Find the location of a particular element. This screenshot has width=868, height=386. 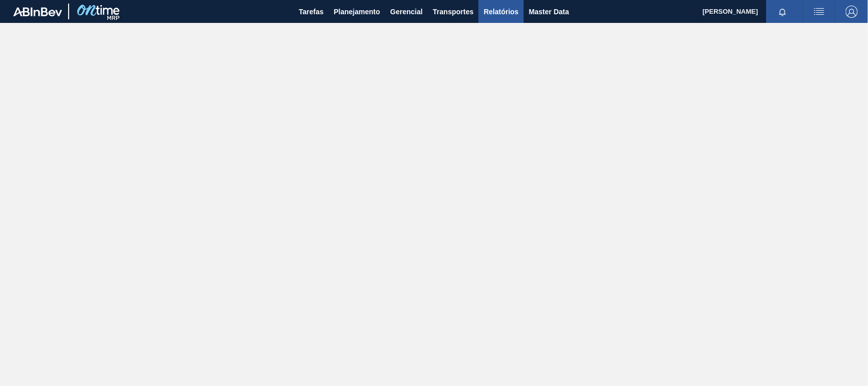

span: Relatórios is located at coordinates (501, 12).